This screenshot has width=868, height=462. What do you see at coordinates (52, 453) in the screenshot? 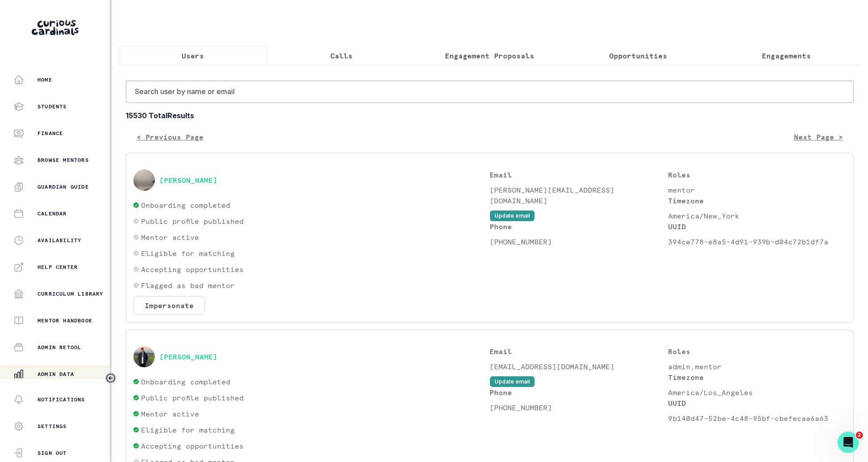
I see `p: Sign Out` at bounding box center [52, 453].